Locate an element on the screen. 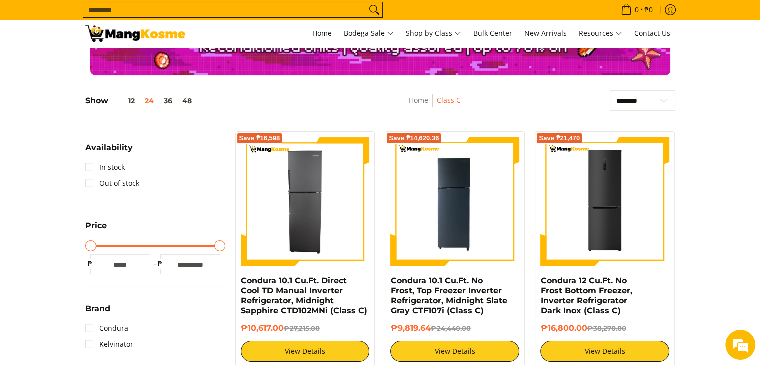 This screenshot has height=365, width=760. h6: ₱10,617.00 is located at coordinates (305, 328).